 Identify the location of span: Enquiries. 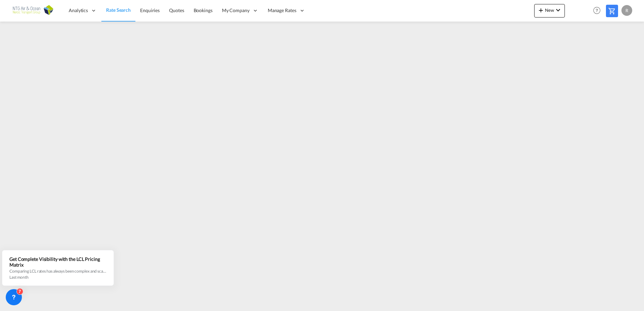
(150, 10).